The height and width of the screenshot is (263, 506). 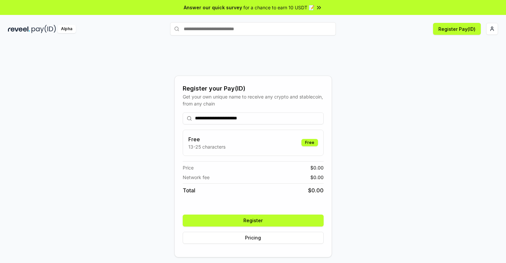 I want to click on div: Free, so click(x=310, y=143).